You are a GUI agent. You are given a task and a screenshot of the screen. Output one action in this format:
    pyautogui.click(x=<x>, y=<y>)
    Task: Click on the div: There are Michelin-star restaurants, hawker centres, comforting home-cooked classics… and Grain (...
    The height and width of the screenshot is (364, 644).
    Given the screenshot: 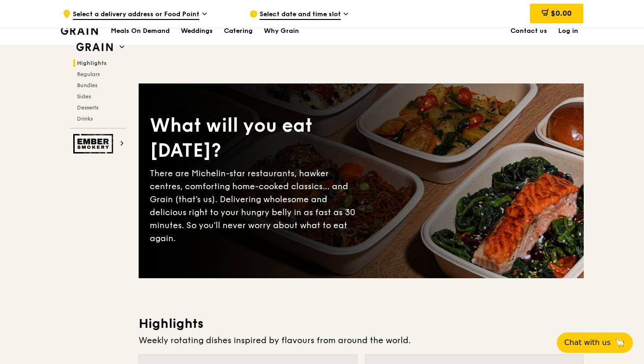 What is the action you would take?
    pyautogui.click(x=255, y=206)
    